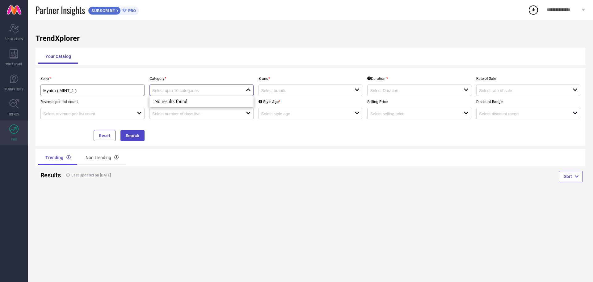 The width and height of the screenshot is (593, 282). What do you see at coordinates (269, 102) in the screenshot?
I see `div: Style Age` at bounding box center [269, 102].